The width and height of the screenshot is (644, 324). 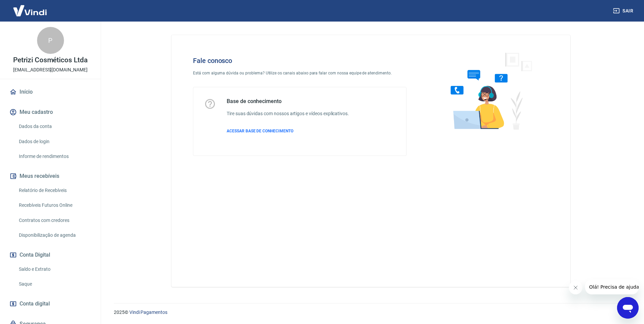 What do you see at coordinates (54, 156) in the screenshot?
I see `a: Informe de rendimentos` at bounding box center [54, 156].